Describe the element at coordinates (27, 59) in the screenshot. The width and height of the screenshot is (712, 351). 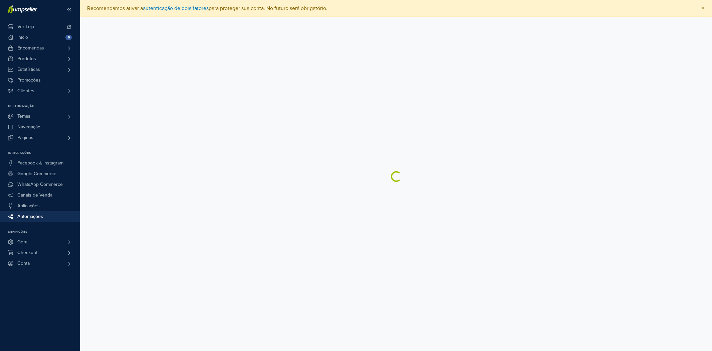
I see `span: Produtos` at that location.